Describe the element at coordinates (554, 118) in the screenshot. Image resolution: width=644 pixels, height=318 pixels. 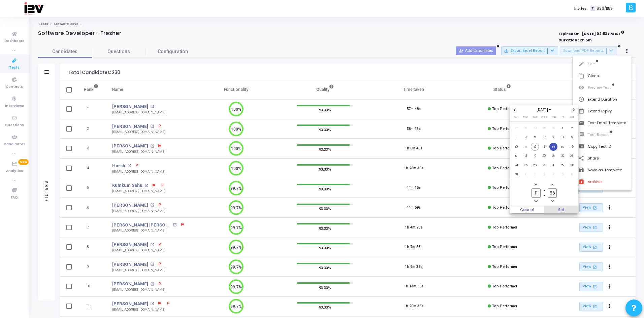
I see `th: Thursday` at that location.